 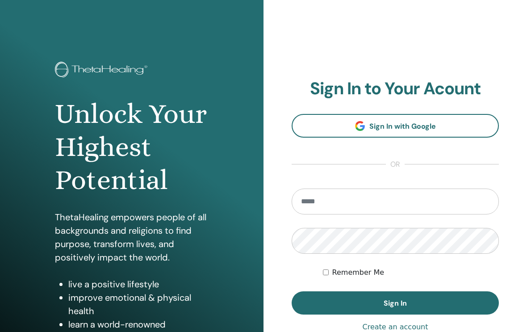 I want to click on h2: Sign In to Your Acount, so click(x=395, y=89).